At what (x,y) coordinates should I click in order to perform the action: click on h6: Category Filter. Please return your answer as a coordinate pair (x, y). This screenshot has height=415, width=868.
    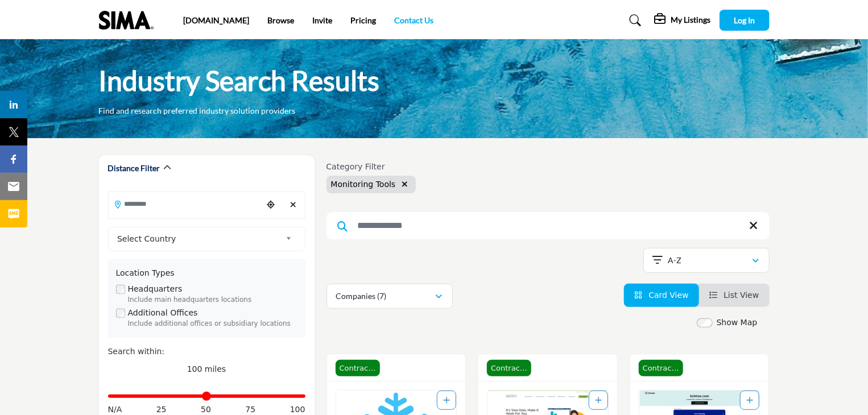
    Looking at the image, I should click on (371, 166).